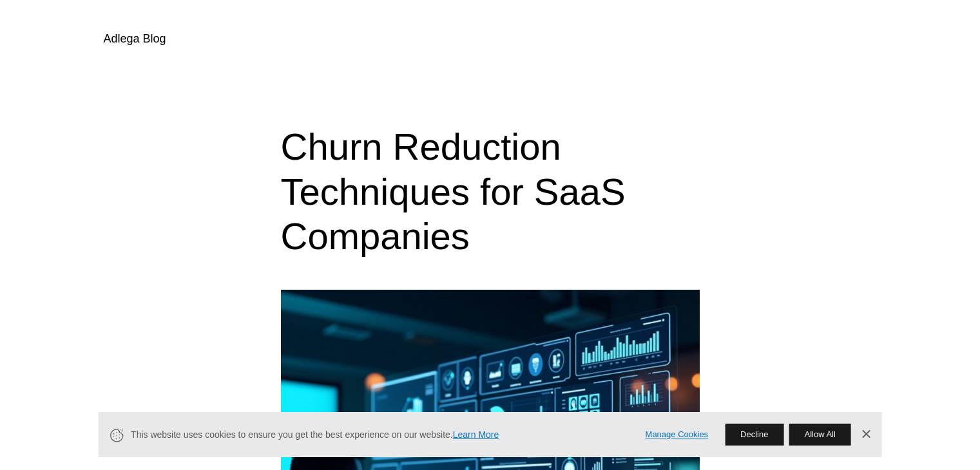  What do you see at coordinates (134, 39) in the screenshot?
I see `a: Adlega Blog` at bounding box center [134, 39].